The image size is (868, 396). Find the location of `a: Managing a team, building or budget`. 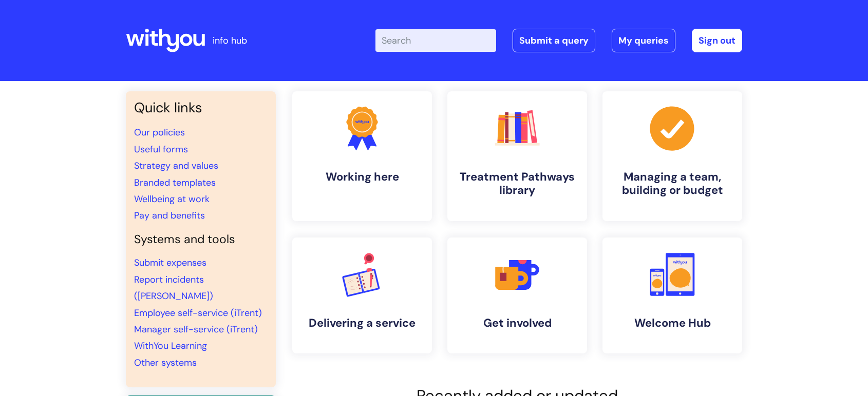

a: Managing a team, building or budget is located at coordinates (672, 156).